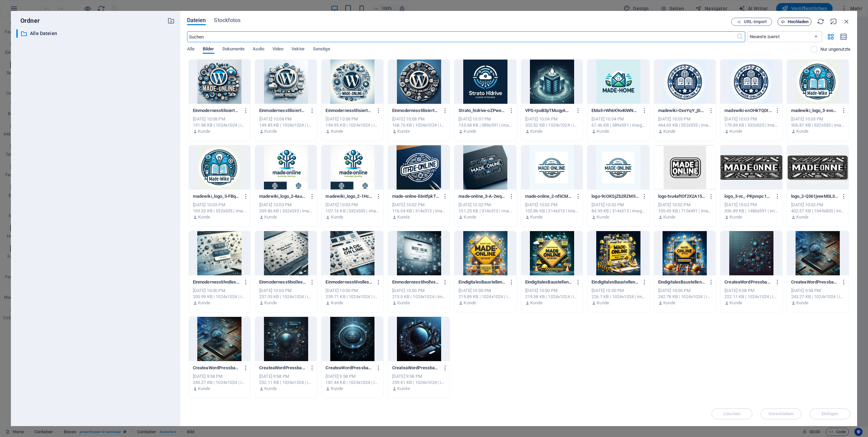 The width and height of the screenshot is (868, 437). What do you see at coordinates (752, 22) in the screenshot?
I see `button: URL-Import` at bounding box center [752, 22].